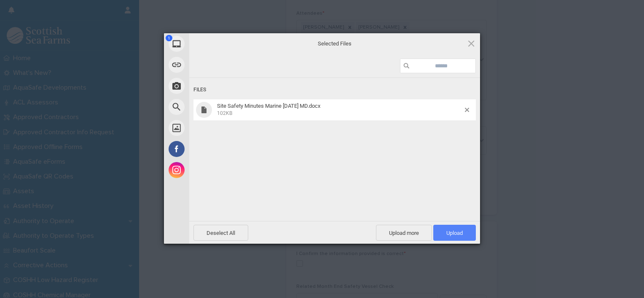 The height and width of the screenshot is (298, 644). Describe the element at coordinates (471, 43) in the screenshot. I see `span: Click here or hit ESC to close picker` at that location.